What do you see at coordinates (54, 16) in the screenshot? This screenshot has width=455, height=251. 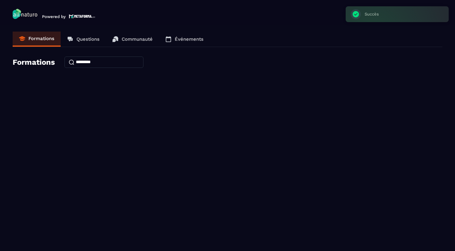 I see `p: Powered by` at bounding box center [54, 16].